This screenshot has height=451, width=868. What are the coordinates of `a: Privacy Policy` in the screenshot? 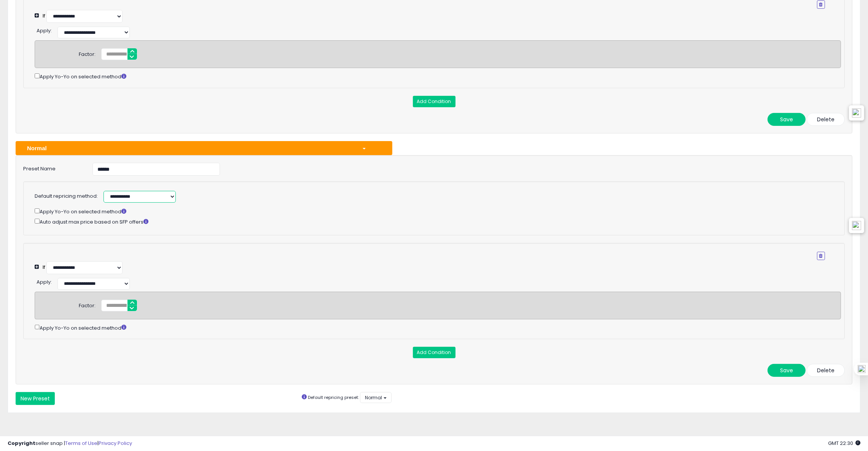 It's located at (115, 443).